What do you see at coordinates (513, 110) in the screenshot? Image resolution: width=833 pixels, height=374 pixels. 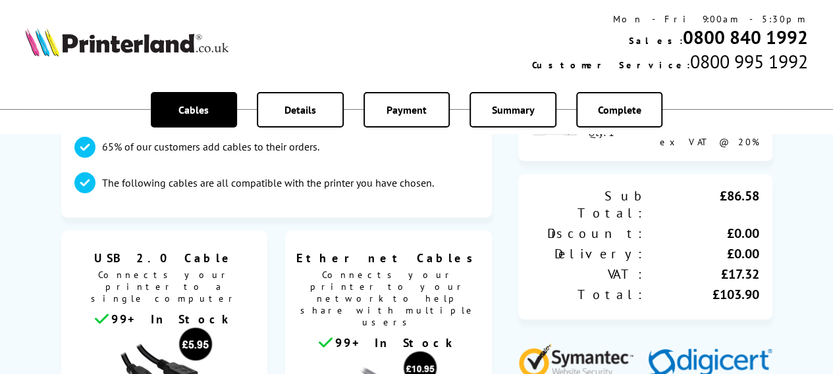 I see `span: Summary` at bounding box center [513, 110].